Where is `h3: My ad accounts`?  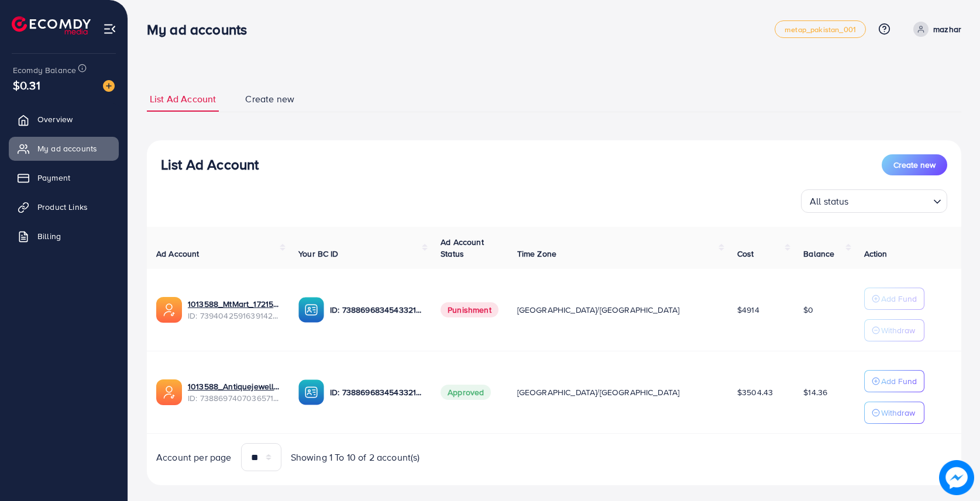 h3: My ad accounts is located at coordinates (201, 29).